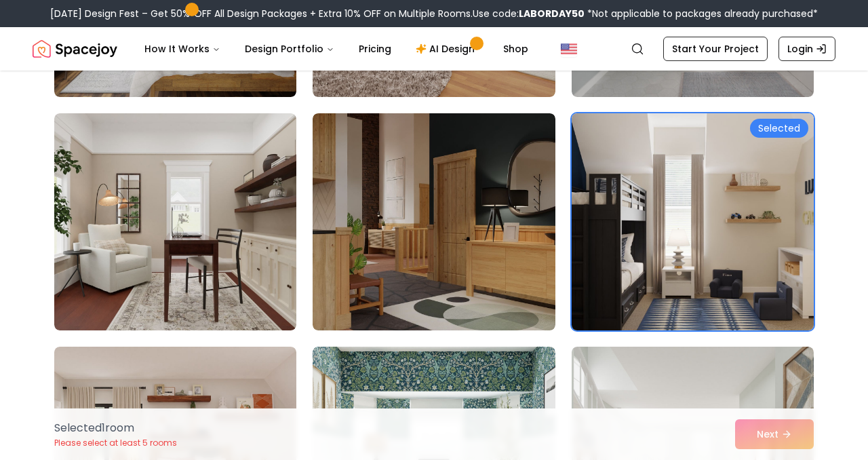  I want to click on span: *Not applicable to packages already purchased*, so click(701, 14).